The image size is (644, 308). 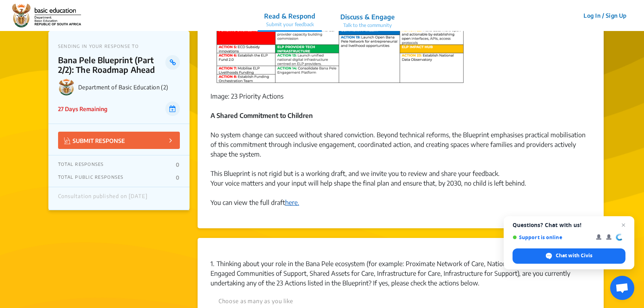 I want to click on p: TOTAL PUBLIC RESPONSES, so click(x=91, y=177).